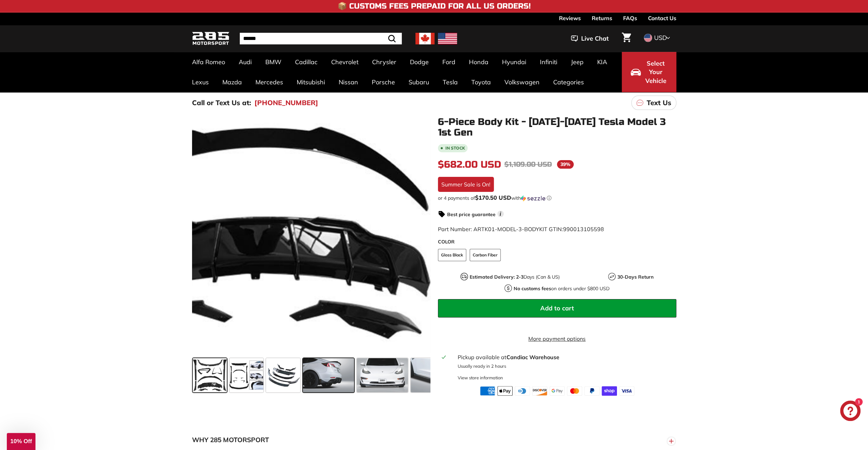 The image size is (868, 450). I want to click on a: Returns, so click(602, 18).